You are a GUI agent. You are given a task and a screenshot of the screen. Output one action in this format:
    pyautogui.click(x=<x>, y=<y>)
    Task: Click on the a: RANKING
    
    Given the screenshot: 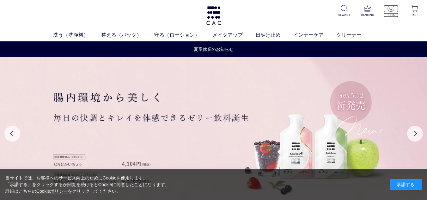 What is the action you would take?
    pyautogui.click(x=367, y=11)
    